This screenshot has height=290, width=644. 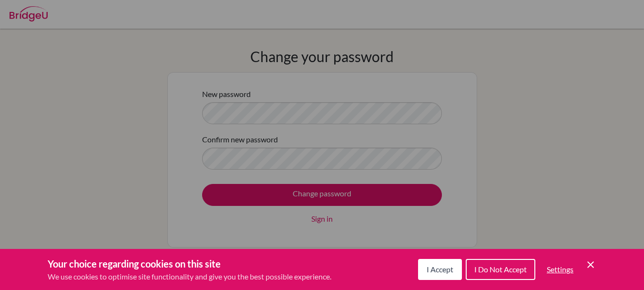 What do you see at coordinates (440, 269) in the screenshot?
I see `button: I Accept` at bounding box center [440, 269].